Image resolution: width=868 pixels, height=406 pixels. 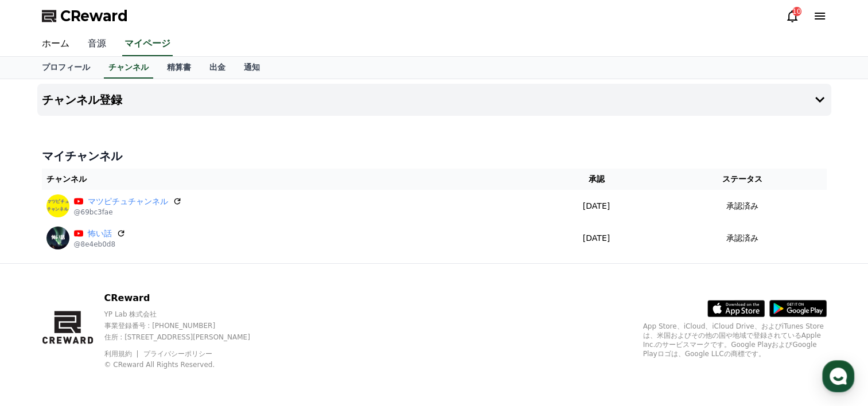 I want to click on p: @8e4eb0d8, so click(x=99, y=244).